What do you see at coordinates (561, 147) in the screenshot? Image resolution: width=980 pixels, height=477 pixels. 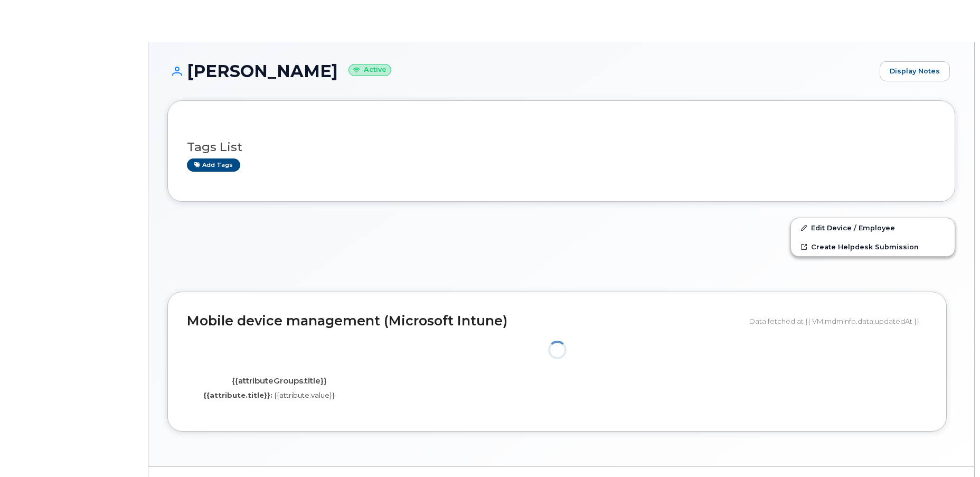 I see `h3: Tags List` at bounding box center [561, 147].